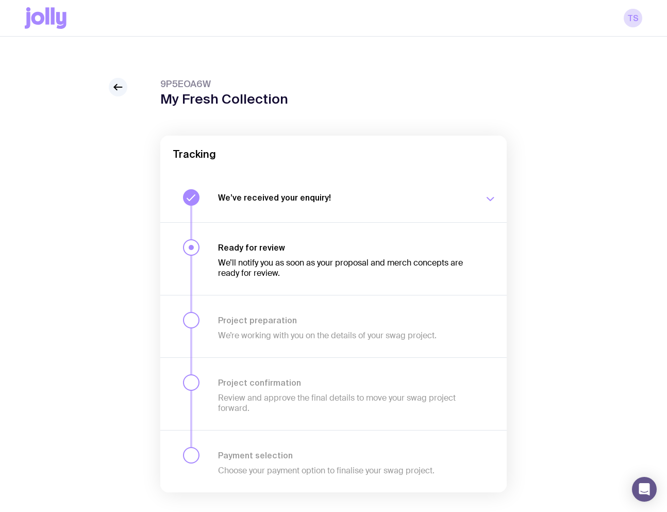 The width and height of the screenshot is (667, 512). I want to click on h3: Project preparation, so click(345, 320).